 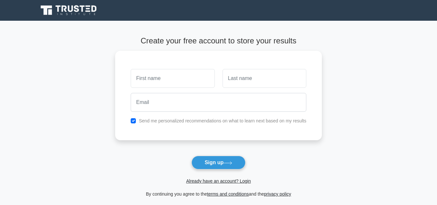 What do you see at coordinates (222, 121) in the screenshot?
I see `label: Send me personalized recommendations on what to learn next based on my results` at bounding box center [222, 121].